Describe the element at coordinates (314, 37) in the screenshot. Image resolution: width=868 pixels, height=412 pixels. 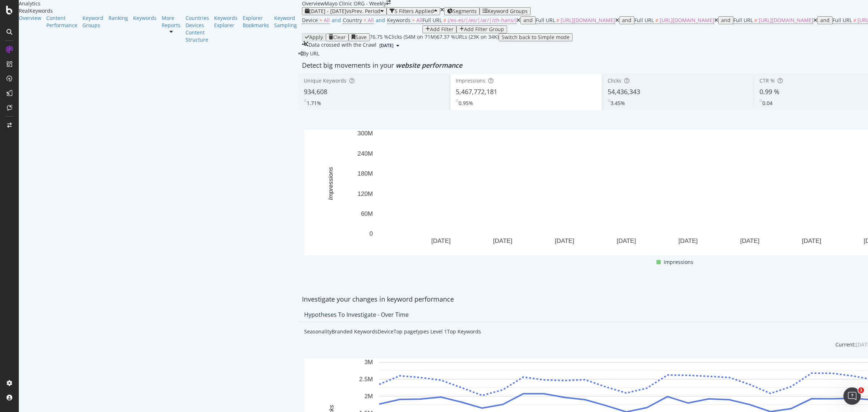
I see `button: Apply` at that location.